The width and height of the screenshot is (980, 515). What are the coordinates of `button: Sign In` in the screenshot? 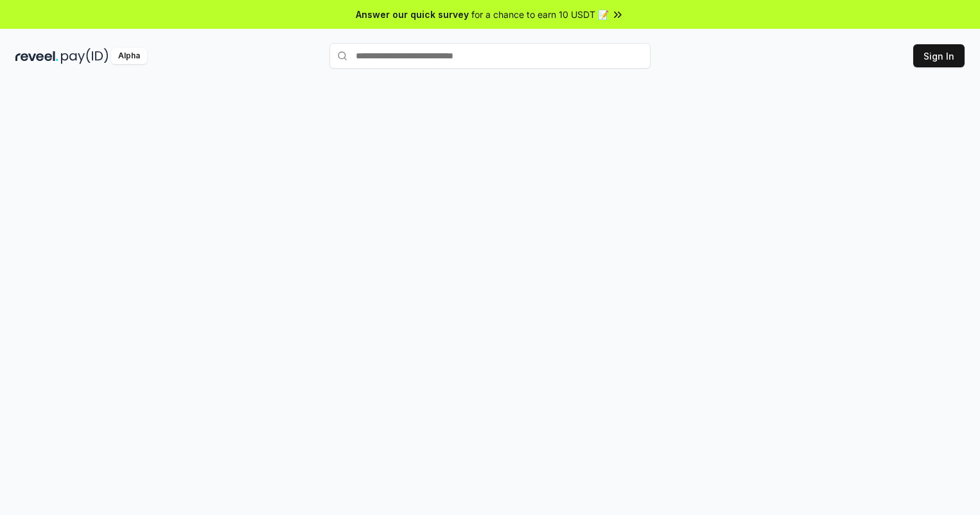 It's located at (939, 56).